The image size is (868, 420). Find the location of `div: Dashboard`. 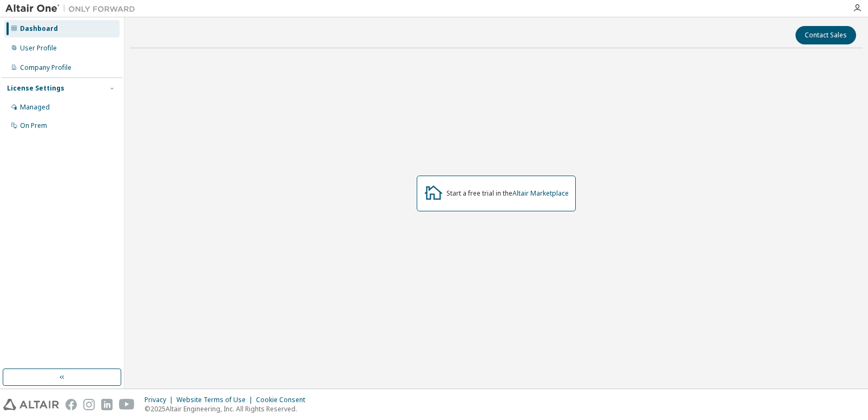

div: Dashboard is located at coordinates (39, 29).